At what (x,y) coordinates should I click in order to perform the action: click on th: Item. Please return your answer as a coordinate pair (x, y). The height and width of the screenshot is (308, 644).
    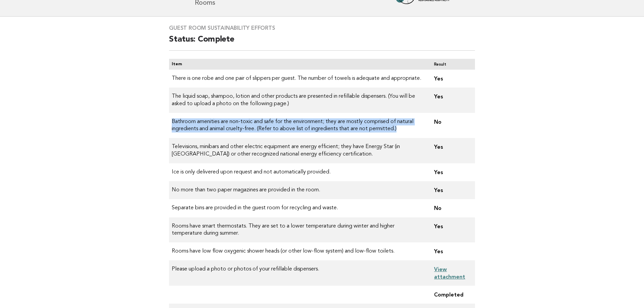
    Looking at the image, I should click on (299, 64).